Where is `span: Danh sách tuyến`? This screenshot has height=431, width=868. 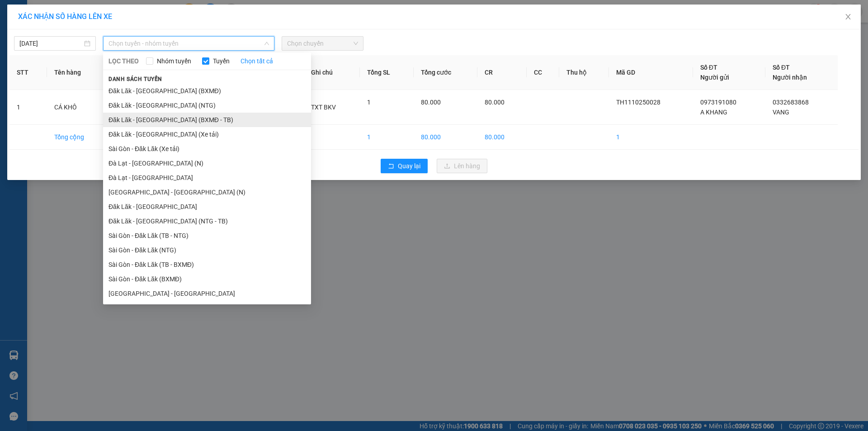
span: Danh sách tuyến is located at coordinates (135, 79).